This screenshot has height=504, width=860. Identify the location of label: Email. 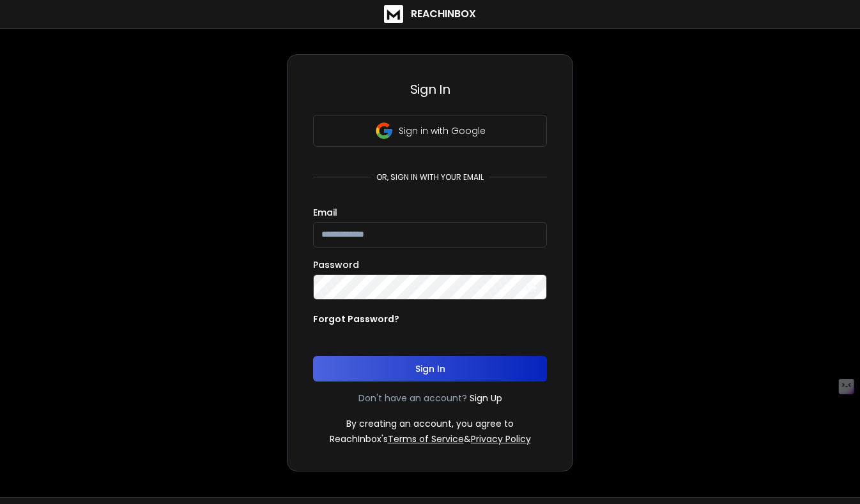
(325, 213).